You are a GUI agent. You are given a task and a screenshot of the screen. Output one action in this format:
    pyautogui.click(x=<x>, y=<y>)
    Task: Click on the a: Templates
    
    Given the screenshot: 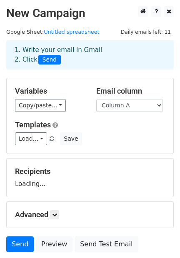 What is the action you would take?
    pyautogui.click(x=33, y=124)
    